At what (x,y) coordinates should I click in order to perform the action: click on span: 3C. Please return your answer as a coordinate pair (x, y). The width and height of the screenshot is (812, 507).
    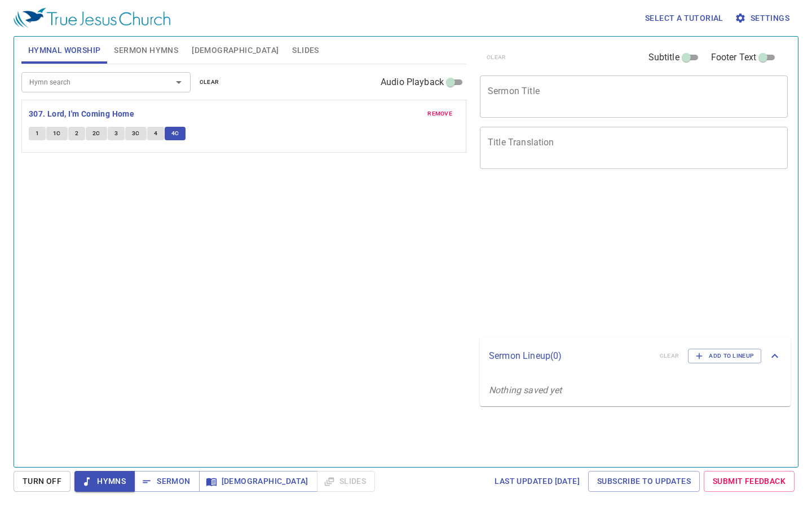
    Looking at the image, I should click on (136, 133).